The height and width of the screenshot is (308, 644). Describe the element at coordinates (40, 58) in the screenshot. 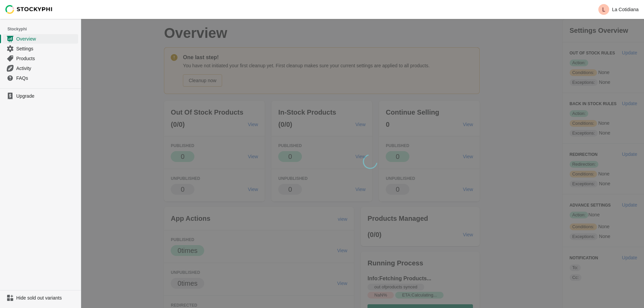

I see `a: Products` at that location.